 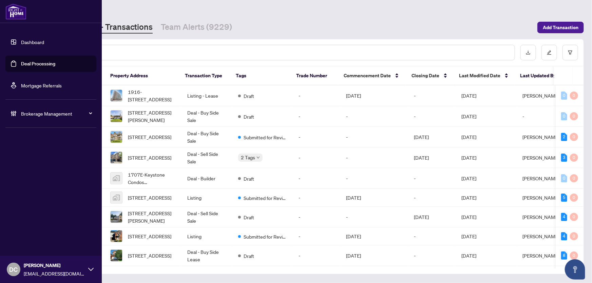 I want to click on button: Add Transaction, so click(x=561, y=27).